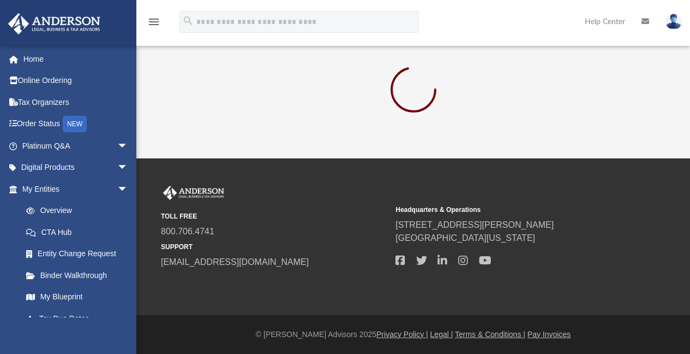 Image resolution: width=690 pixels, height=354 pixels. Describe the element at coordinates (274, 247) in the screenshot. I see `small: SUPPORT` at that location.